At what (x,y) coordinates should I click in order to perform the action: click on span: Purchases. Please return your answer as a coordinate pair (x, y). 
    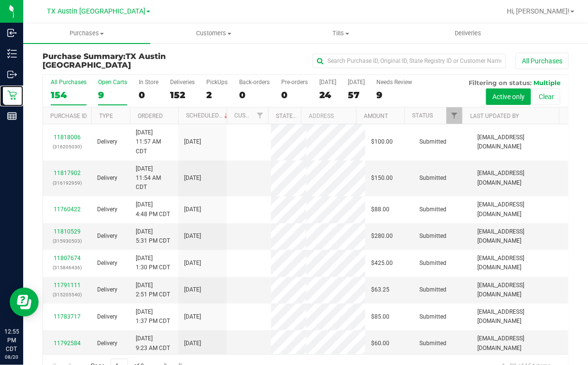
    Looking at the image, I should click on (87, 33).